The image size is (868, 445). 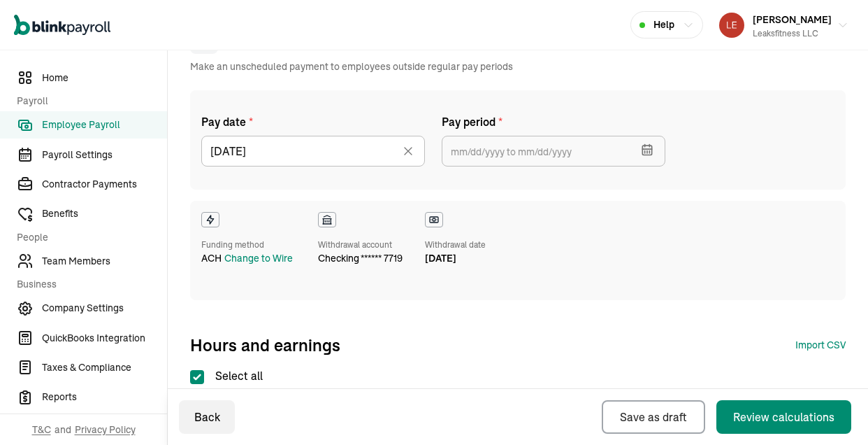 What do you see at coordinates (654, 417) in the screenshot?
I see `div: Save as draft` at bounding box center [654, 417].